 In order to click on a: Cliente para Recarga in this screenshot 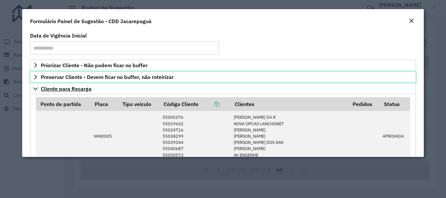, I will do `click(222, 89)`.